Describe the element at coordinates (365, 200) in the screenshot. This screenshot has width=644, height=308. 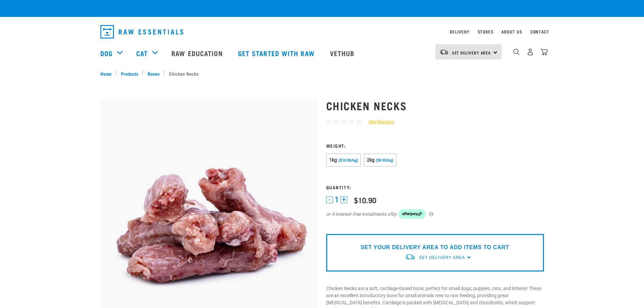
I see `div: $10.90` at that location.